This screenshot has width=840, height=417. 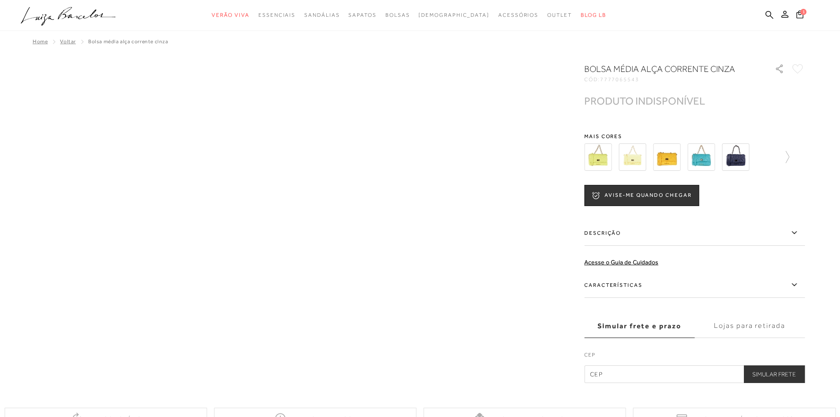 What do you see at coordinates (594, 15) in the screenshot?
I see `span: BLOG LB` at bounding box center [594, 15].